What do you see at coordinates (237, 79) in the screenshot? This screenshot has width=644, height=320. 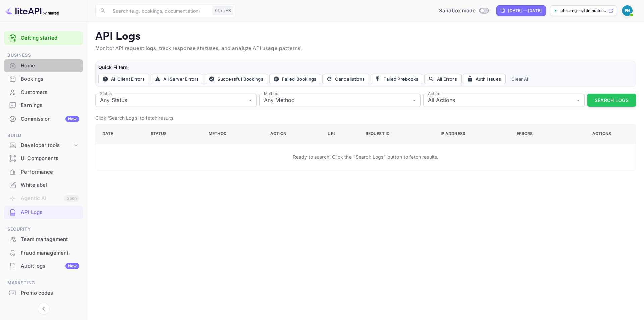 I see `button: Successful Bookings` at bounding box center [237, 79].